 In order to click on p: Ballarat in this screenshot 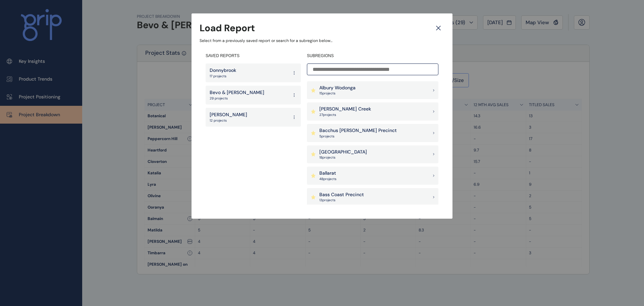, I will do `click(328, 174)`.